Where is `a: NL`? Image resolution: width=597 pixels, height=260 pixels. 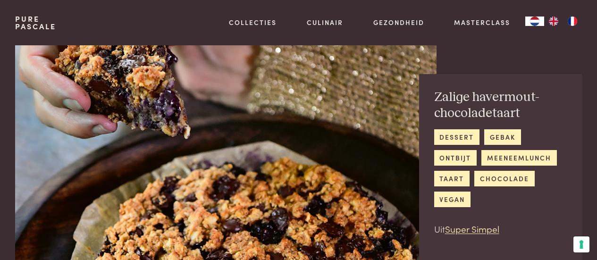 a: NL is located at coordinates (535, 21).